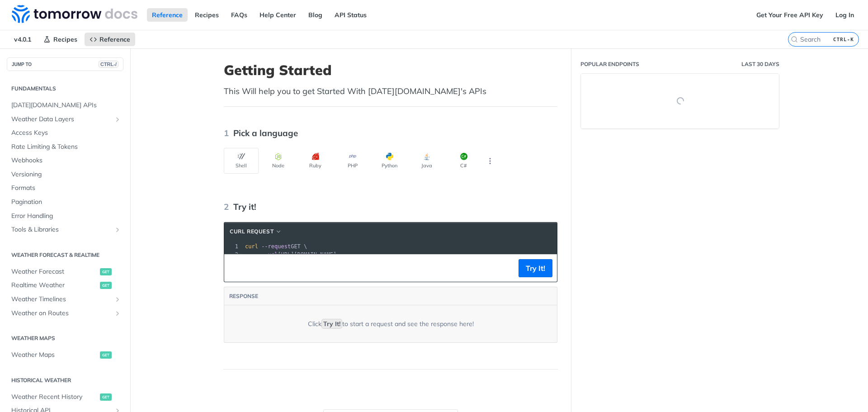 This screenshot has width=868, height=412. I want to click on h2: Weather Maps, so click(65, 338).